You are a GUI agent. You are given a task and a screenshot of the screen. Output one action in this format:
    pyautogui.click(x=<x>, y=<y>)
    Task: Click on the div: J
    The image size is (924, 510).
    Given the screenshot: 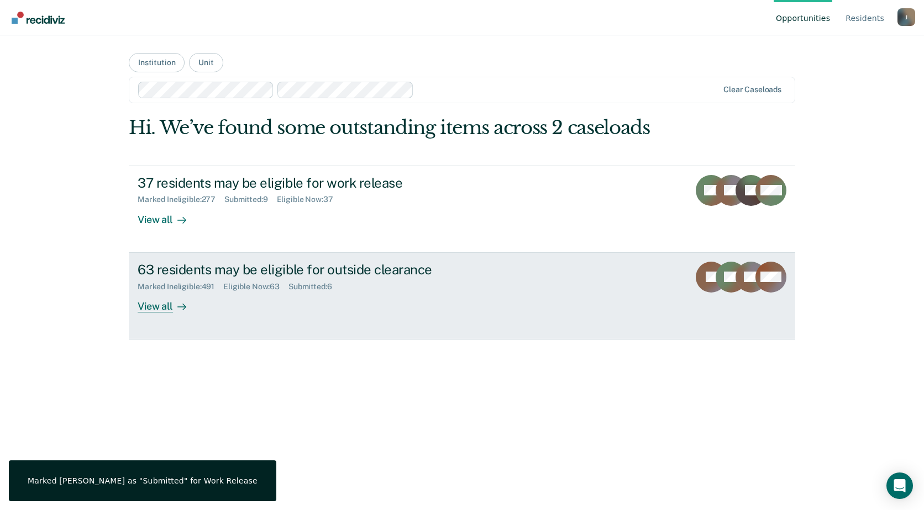 What is the action you would take?
    pyautogui.click(x=906, y=17)
    